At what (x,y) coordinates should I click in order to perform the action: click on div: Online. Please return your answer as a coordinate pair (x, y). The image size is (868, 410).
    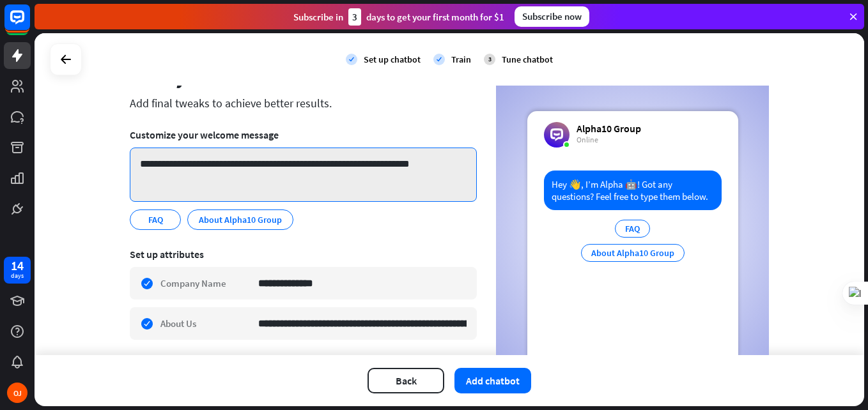
    Looking at the image, I should click on (608, 140).